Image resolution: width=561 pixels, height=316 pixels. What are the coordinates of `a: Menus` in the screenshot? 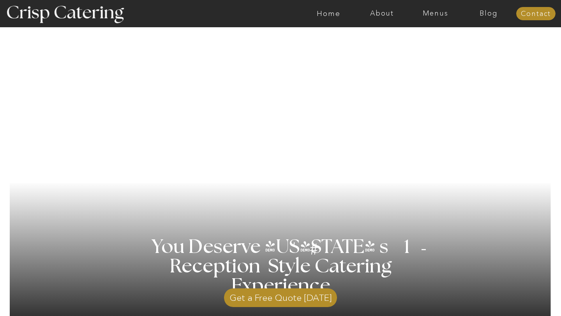 It's located at (435, 14).